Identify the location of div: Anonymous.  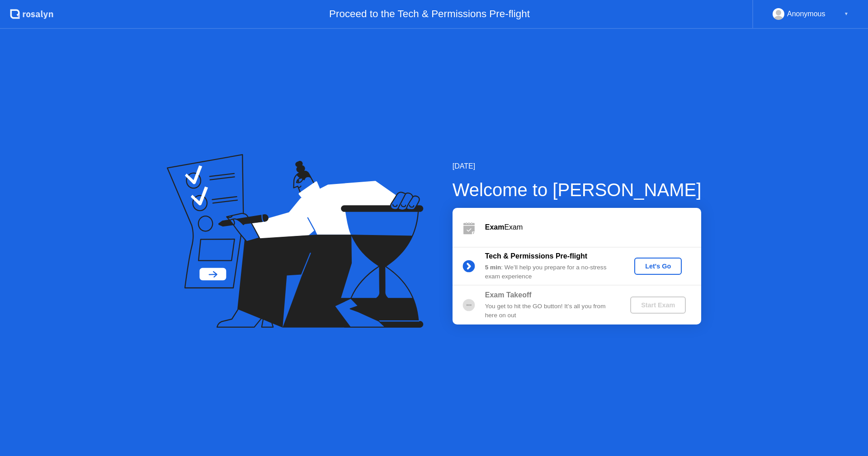
(806, 14).